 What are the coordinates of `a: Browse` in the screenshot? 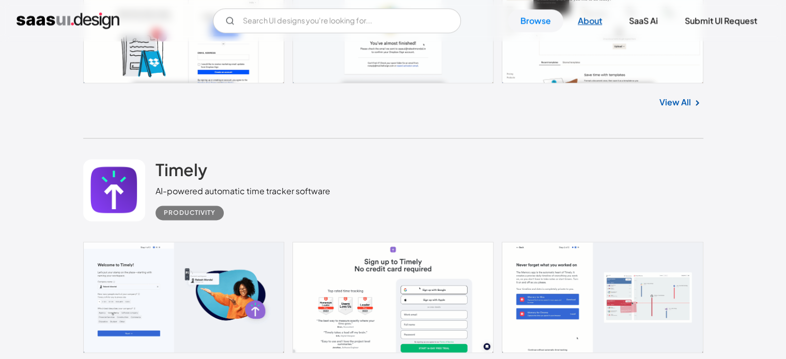 It's located at (535, 21).